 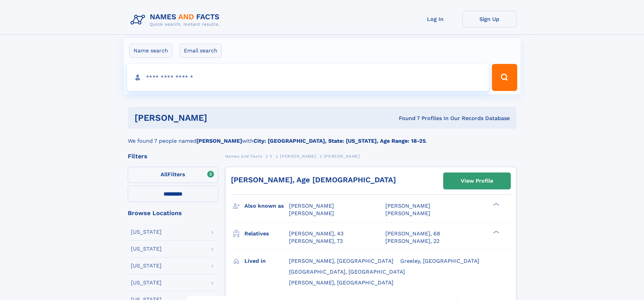 I want to click on div: Browse Locations, so click(x=173, y=213).